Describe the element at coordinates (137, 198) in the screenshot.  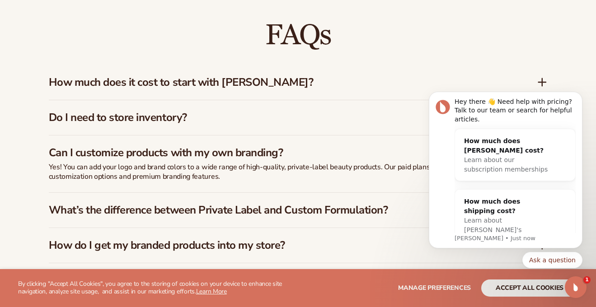
I see `button: Quick reply: Ask a question` at that location.